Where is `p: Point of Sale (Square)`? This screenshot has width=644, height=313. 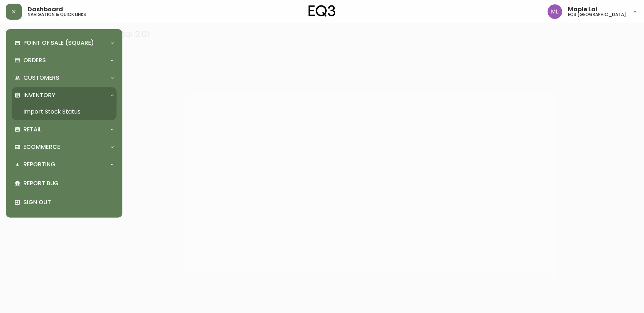
p: Point of Sale (Square) is located at coordinates (59, 43).